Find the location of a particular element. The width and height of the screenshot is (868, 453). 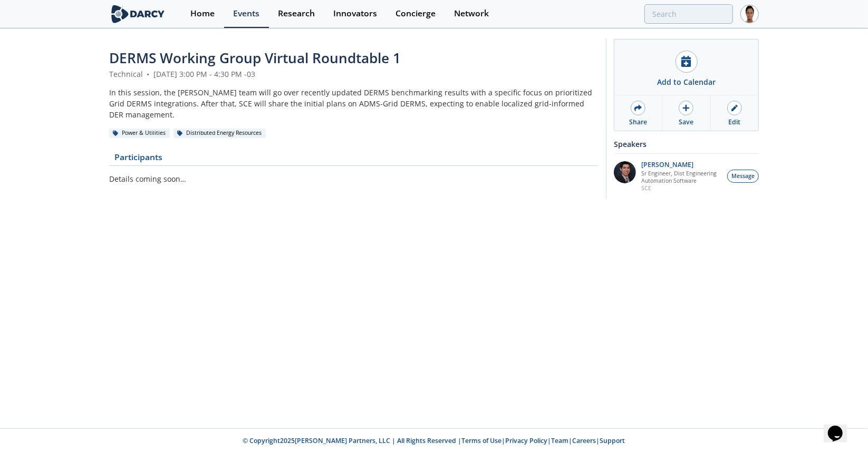

img: logo-wide.svg is located at coordinates (138, 14).